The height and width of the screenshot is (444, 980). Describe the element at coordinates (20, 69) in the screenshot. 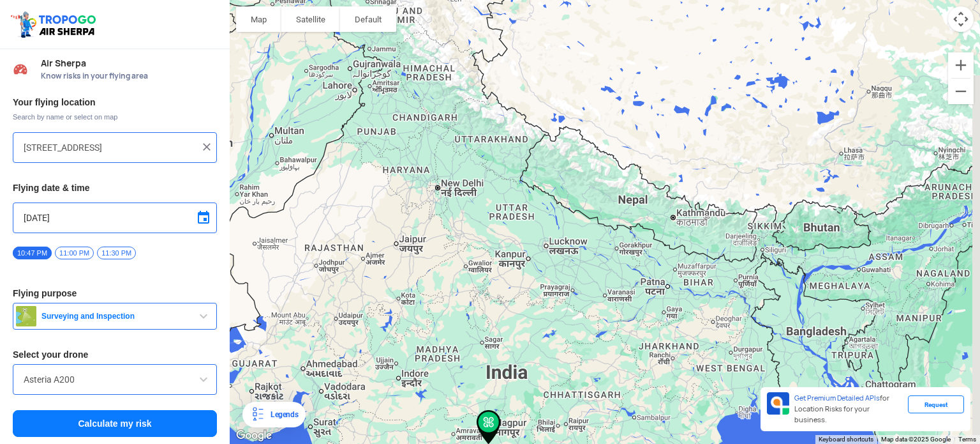

I see `img: Risk Scores` at that location.